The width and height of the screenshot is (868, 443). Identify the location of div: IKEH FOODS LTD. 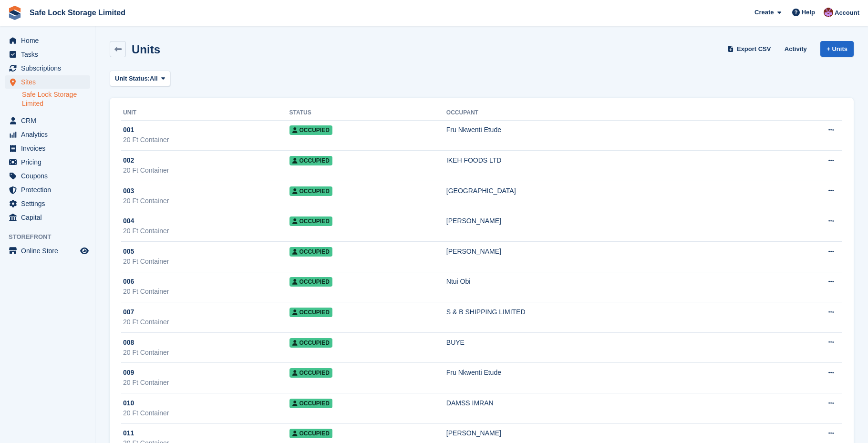
(609, 160).